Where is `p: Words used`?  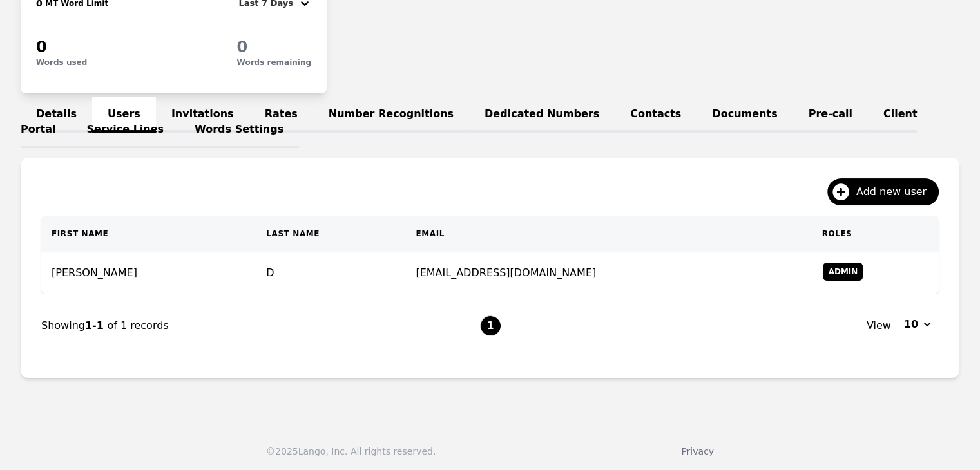
p: Words used is located at coordinates (61, 63).